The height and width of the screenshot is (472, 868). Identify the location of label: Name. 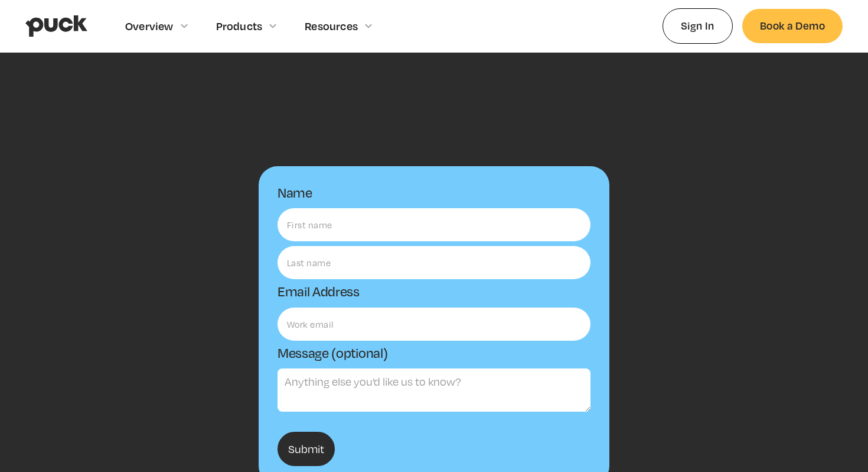
(295, 192).